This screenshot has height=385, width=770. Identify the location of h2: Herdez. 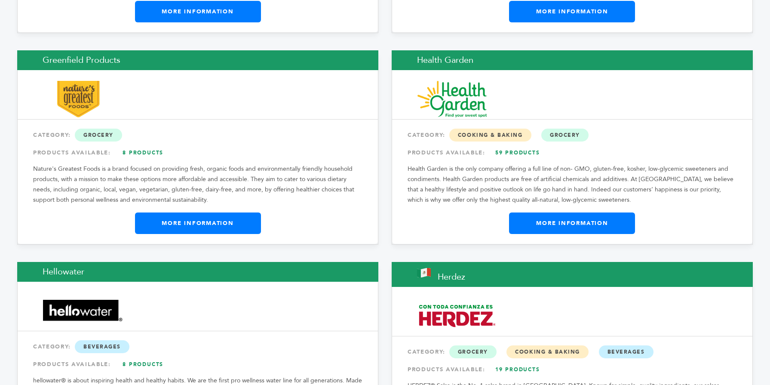
(572, 274).